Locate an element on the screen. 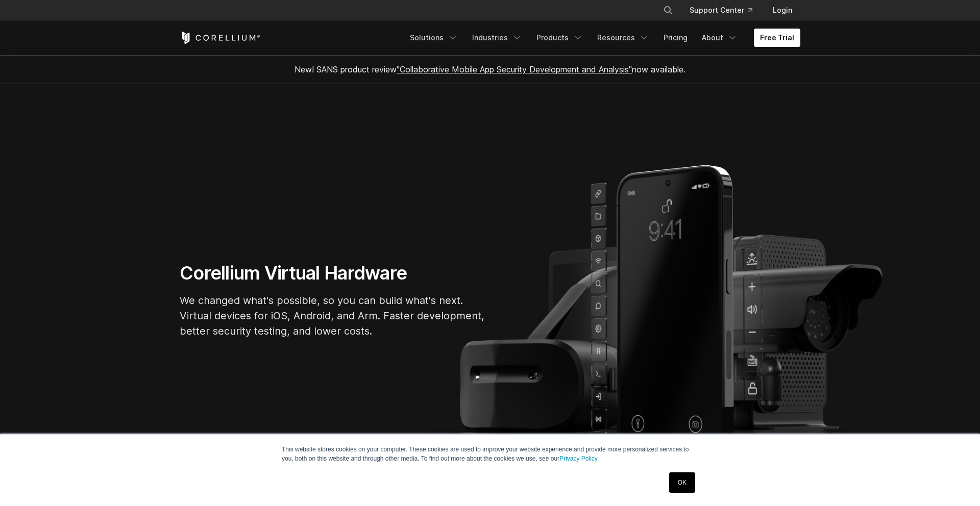  a: Resources is located at coordinates (623, 38).